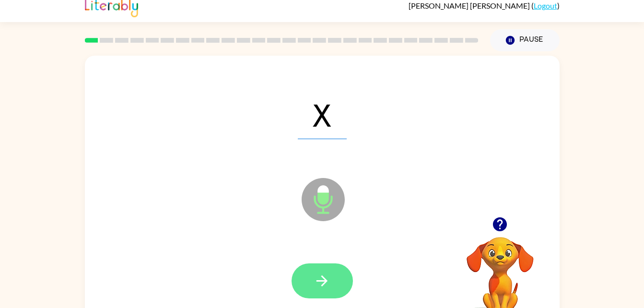  What do you see at coordinates (524, 40) in the screenshot?
I see `button: Pause` at bounding box center [524, 40].